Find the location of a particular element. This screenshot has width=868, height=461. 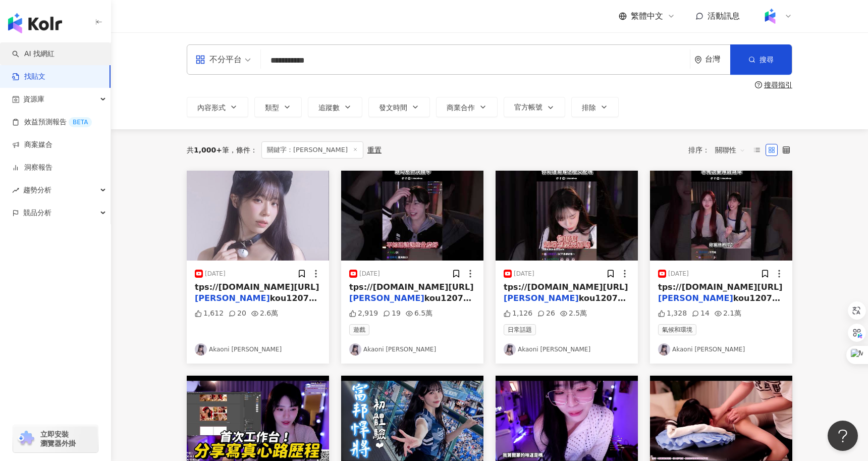

img: chrome extension is located at coordinates (26, 439).